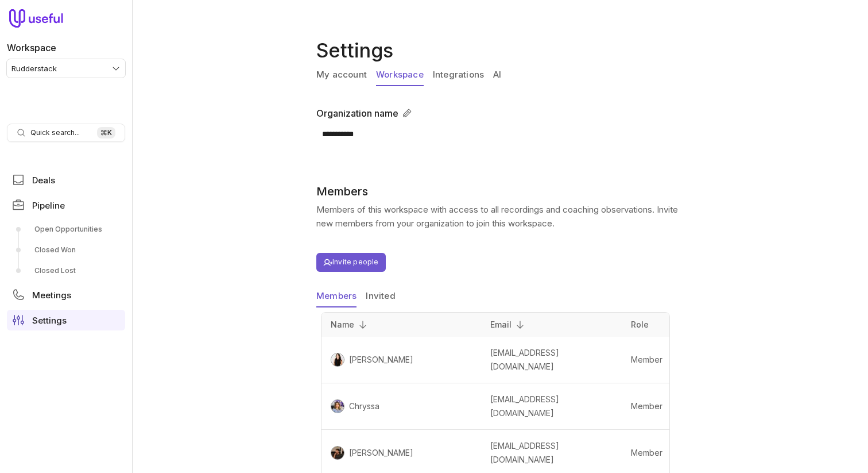  Describe the element at coordinates (498, 192) in the screenshot. I see `h2: Members` at that location.